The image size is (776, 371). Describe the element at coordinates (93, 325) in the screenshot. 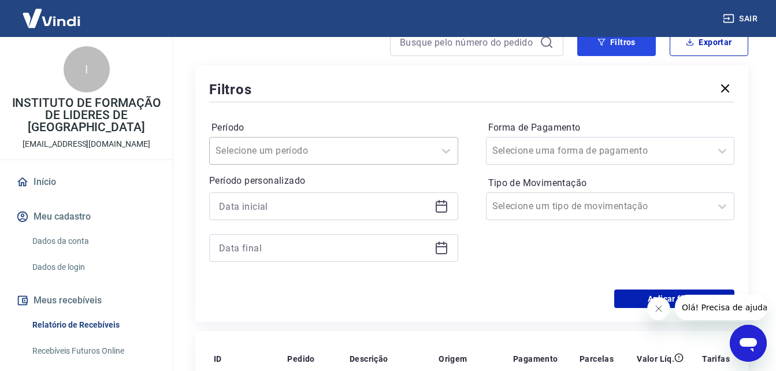

I see `a: Relatório de Recebíveis` at that location.